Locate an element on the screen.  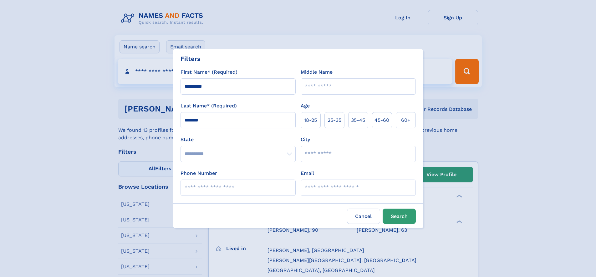
label: Phone Number is located at coordinates (199, 174).